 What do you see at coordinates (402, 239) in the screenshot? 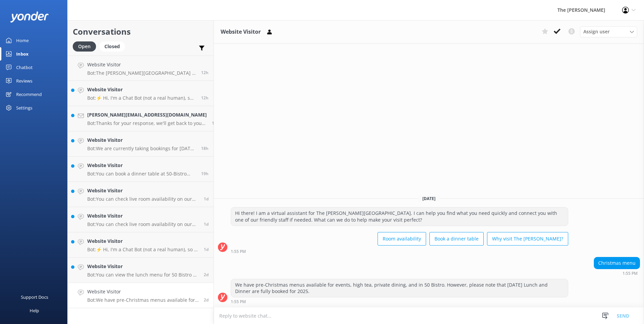
I see `button: Room availability` at bounding box center [402, 239].